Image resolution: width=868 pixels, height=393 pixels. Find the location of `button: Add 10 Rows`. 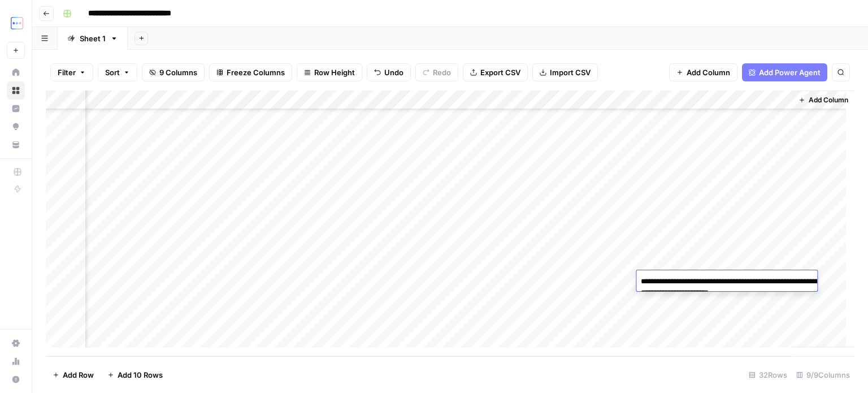

button: Add 10 Rows is located at coordinates (135, 375).